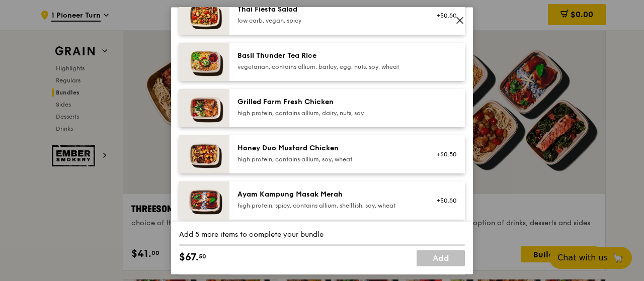 The width and height of the screenshot is (644, 281). What do you see at coordinates (204, 62) in the screenshot?
I see `img: daily_normal_HORZ-Basil-Thunder-Tea-Rice.jpg` at bounding box center [204, 62].